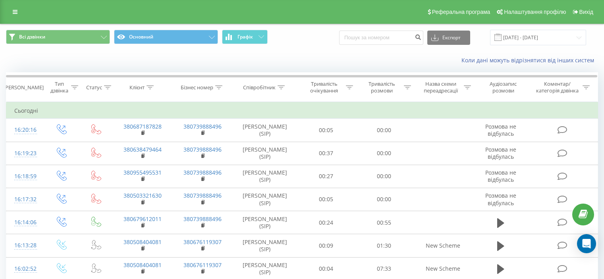 This screenshot has width=604, height=279. I want to click on div: Назва схеми переадресації, so click(441, 87).